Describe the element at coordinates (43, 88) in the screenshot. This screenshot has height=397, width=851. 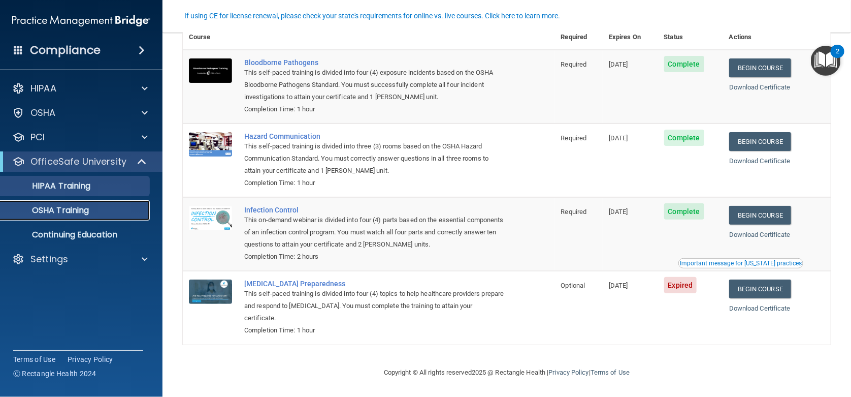
I see `p: HIPAA` at that location.